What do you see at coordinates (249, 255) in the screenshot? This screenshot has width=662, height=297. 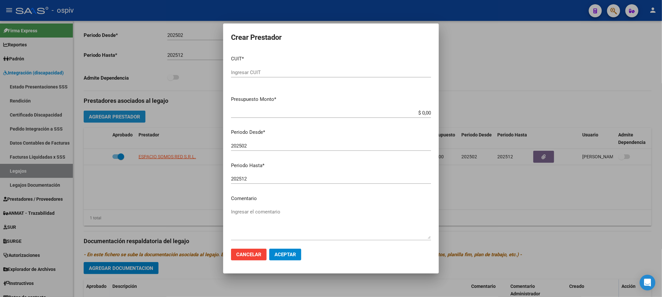 I see `span: Cancelar` at bounding box center [249, 255].